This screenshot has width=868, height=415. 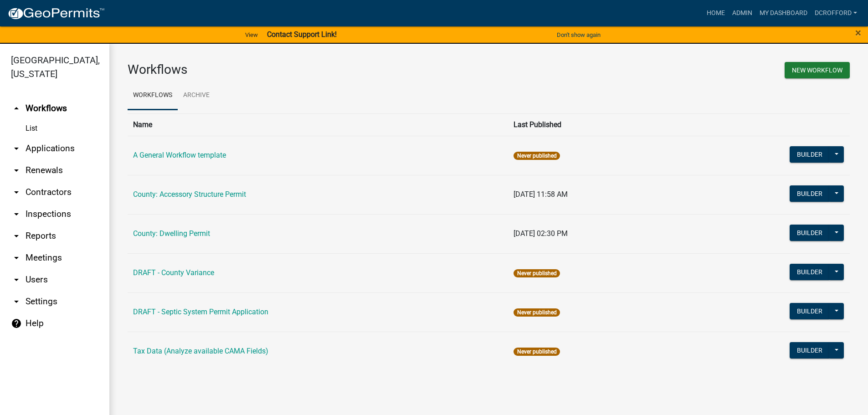 I want to click on a: DRAFT - County Variance, so click(x=174, y=272).